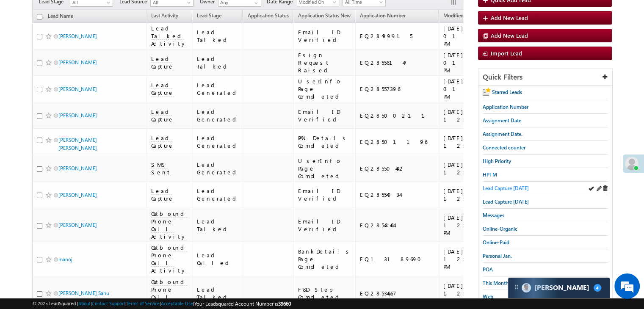 This screenshot has height=309, width=644. What do you see at coordinates (84, 303) in the screenshot?
I see `a: About` at bounding box center [84, 303].